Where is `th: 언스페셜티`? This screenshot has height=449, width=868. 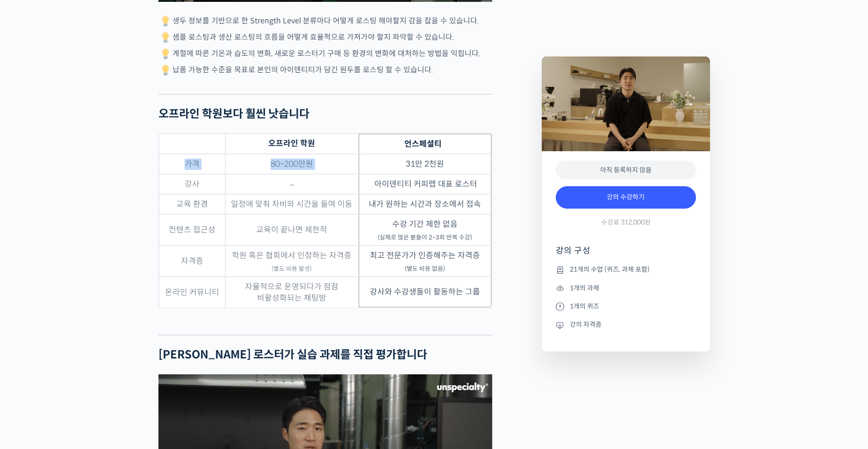
th: 언스페셜티 is located at coordinates (425, 144).